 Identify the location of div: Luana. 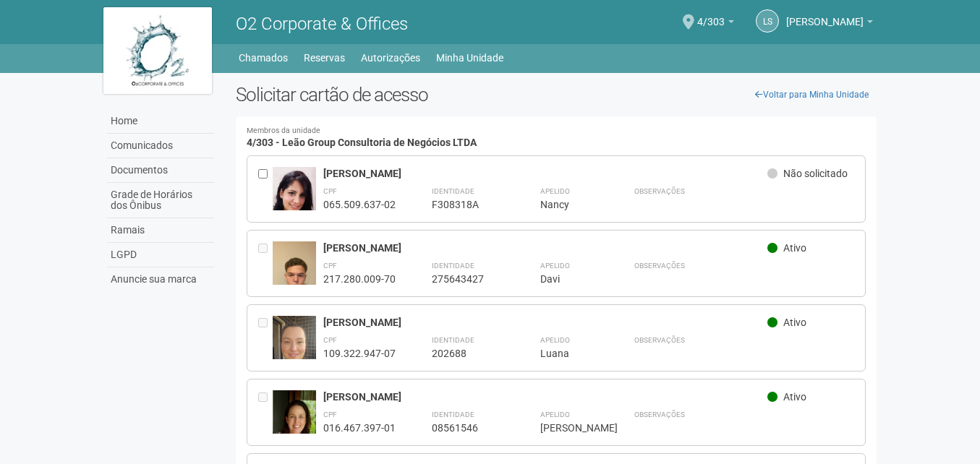
(569, 353).